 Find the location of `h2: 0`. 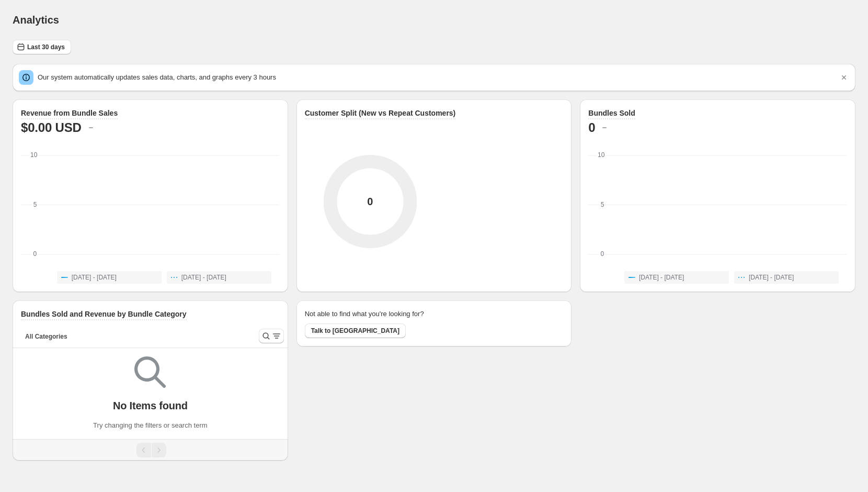

h2: 0 is located at coordinates (591, 128).